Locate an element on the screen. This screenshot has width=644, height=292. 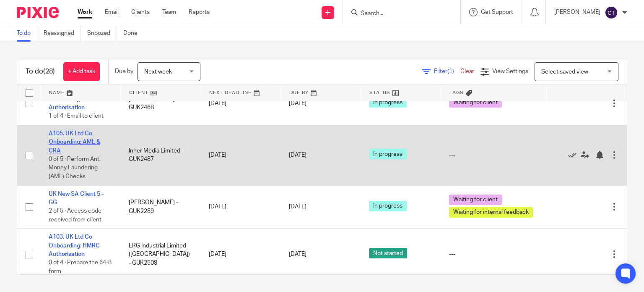
a: Email is located at coordinates (112, 12).